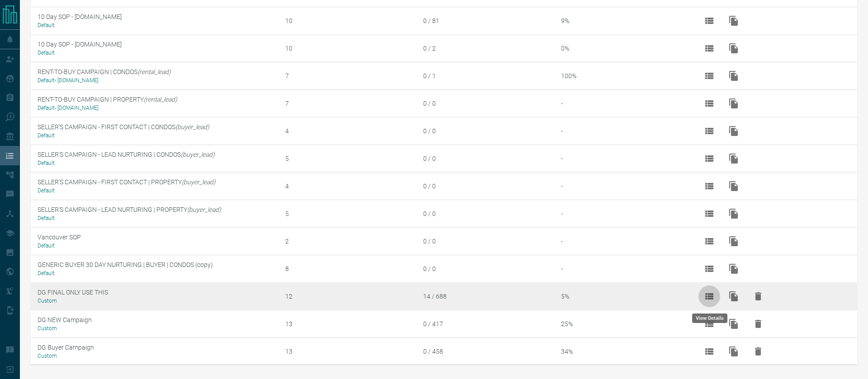  What do you see at coordinates (154, 268) in the screenshot?
I see `td: GENERIC BUYER 30 DAY NURTURING | BUYER | CONDOS (copy)` at bounding box center [154, 268].